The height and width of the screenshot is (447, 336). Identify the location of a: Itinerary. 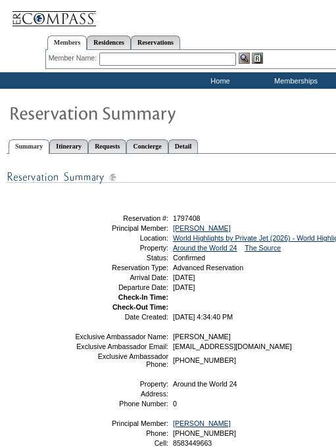
(68, 146).